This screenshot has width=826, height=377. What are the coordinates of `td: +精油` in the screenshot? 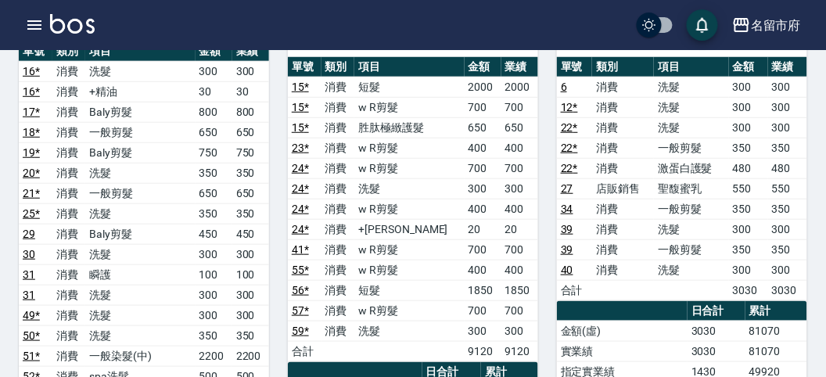 It's located at (140, 92).